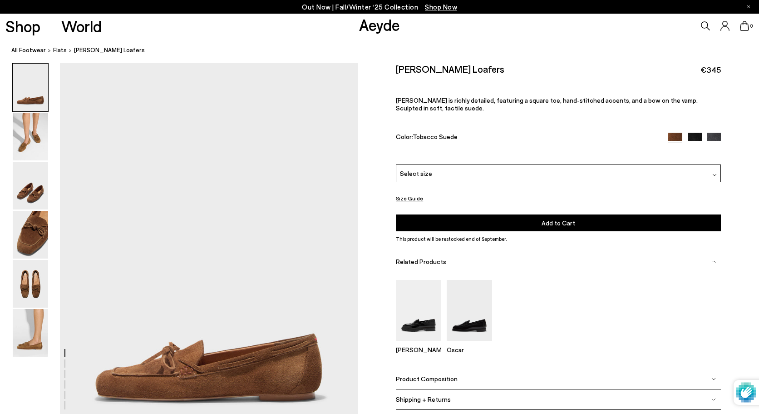  Describe the element at coordinates (423, 399) in the screenshot. I see `span: Shipping + Returns` at that location.